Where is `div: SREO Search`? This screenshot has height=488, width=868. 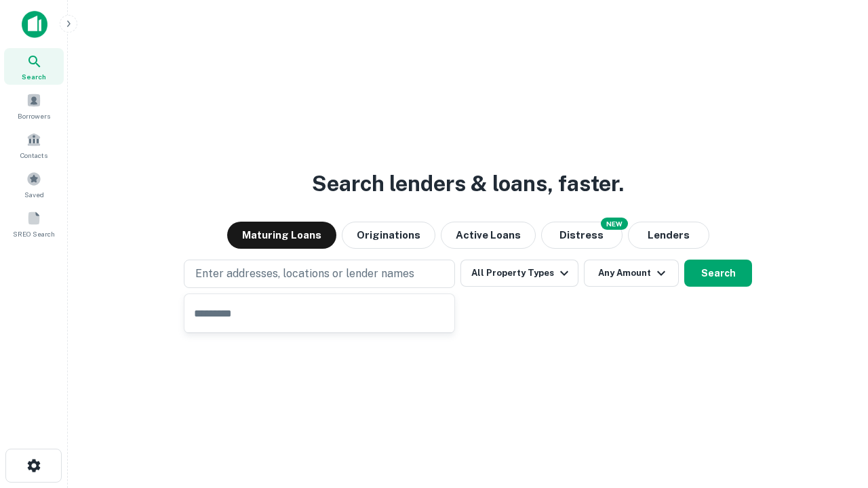
div: SREO Search is located at coordinates (34, 223).